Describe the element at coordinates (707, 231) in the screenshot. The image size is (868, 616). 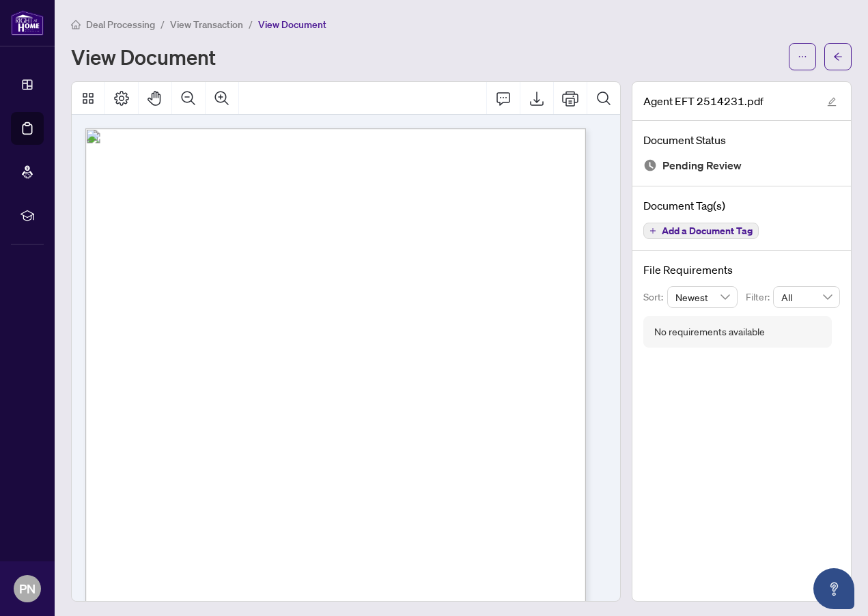
I see `span: Add a Document Tag` at that location.